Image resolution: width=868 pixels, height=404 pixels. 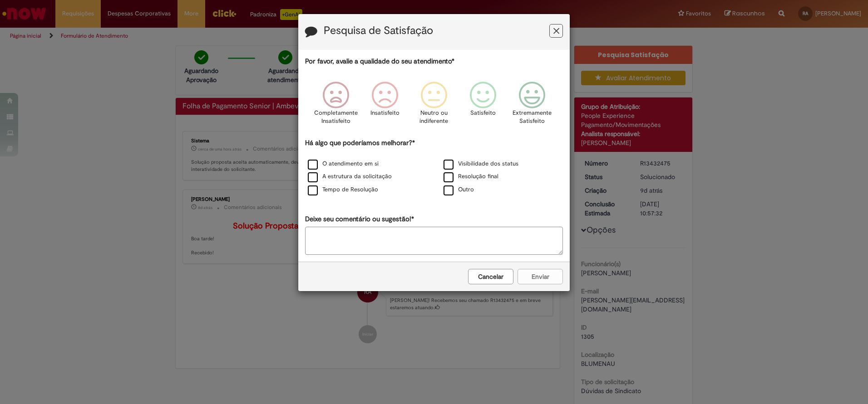 I want to click on p: Satisfeito, so click(x=483, y=113).